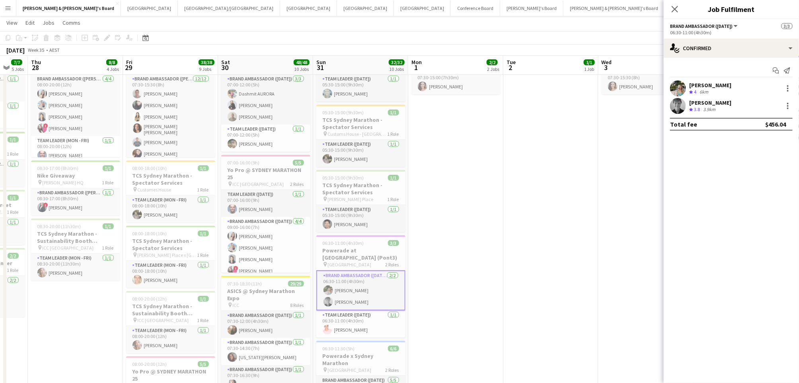  I want to click on span: 6/6, so click(394, 348).